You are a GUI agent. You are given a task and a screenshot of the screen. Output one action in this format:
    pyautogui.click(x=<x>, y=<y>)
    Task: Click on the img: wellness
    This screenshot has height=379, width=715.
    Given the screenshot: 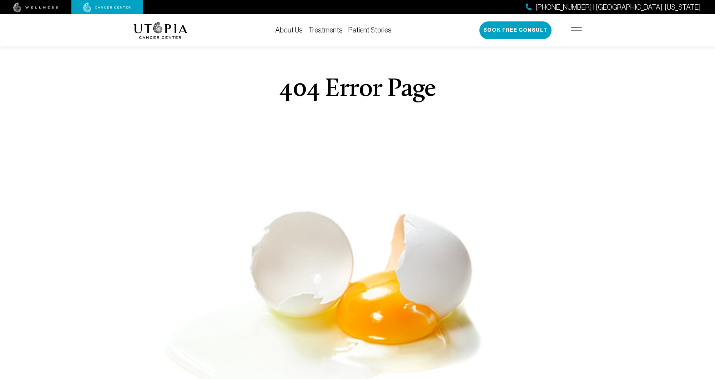 What is the action you would take?
    pyautogui.click(x=36, y=8)
    